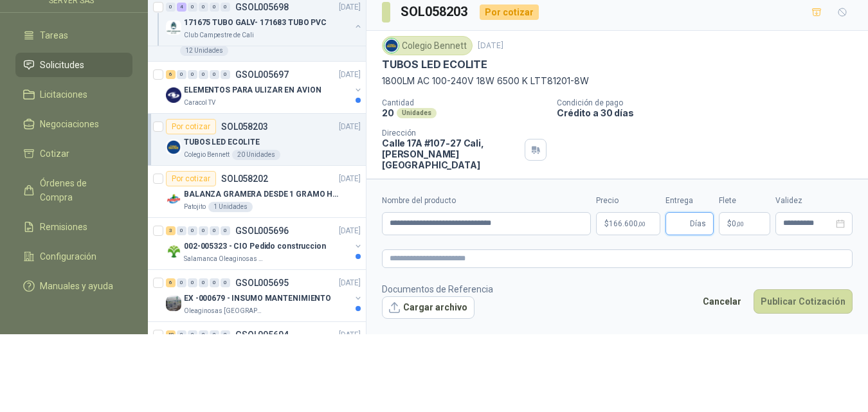  Describe the element at coordinates (74, 95) in the screenshot. I see `a: Licitaciones` at that location.